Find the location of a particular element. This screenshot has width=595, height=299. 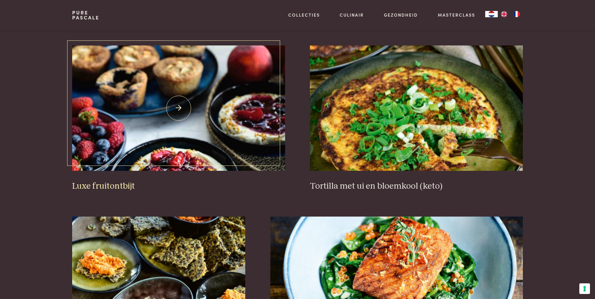

h3: Tortilla met ui en bloemkool (keto) is located at coordinates (416, 186).